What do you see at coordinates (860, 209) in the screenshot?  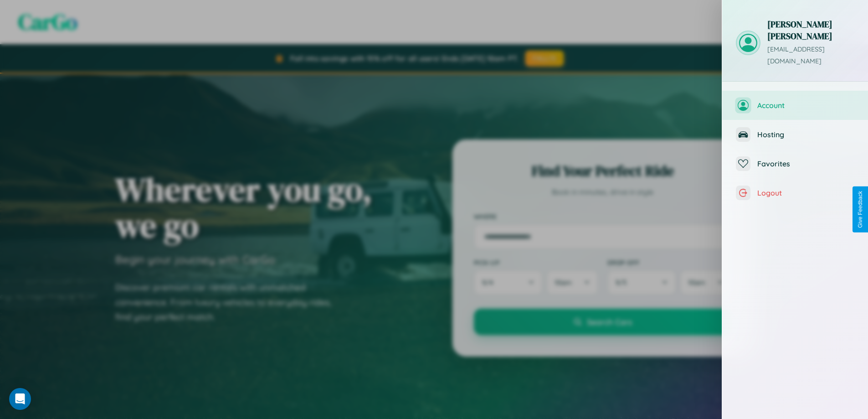 I see `div: Give Feedback` at bounding box center [860, 209].